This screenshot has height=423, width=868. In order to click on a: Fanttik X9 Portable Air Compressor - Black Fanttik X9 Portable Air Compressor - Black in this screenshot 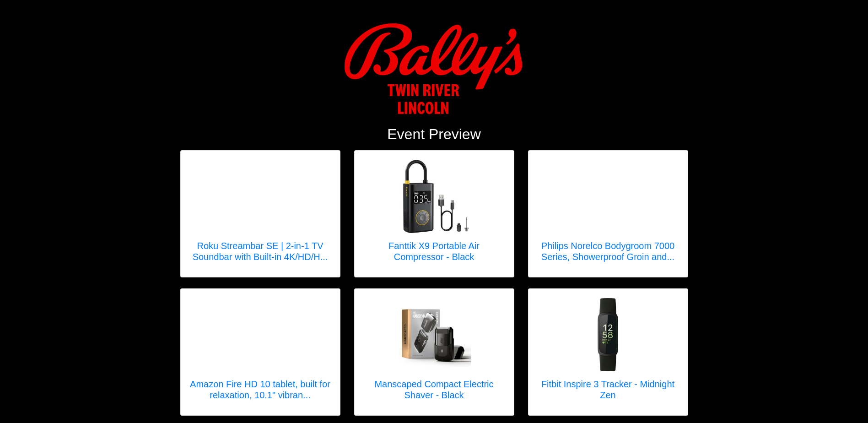, I will do `click(434, 214)`.